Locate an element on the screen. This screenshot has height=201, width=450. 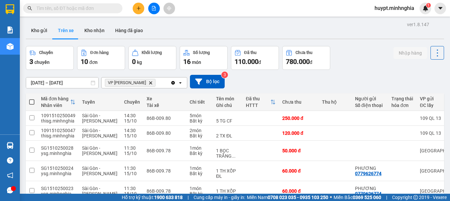
sup: 3 is located at coordinates (225, 75).